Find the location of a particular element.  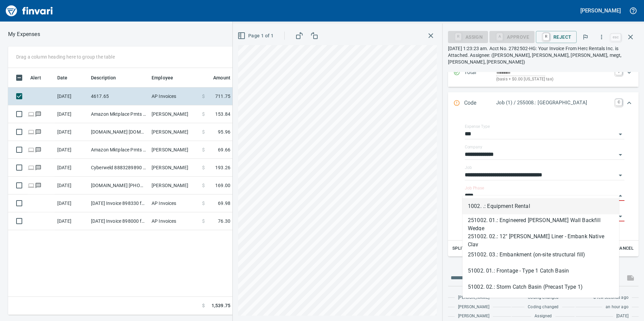

li: 51002. 01.: Frontage - Type 1 Catch Basin is located at coordinates (541, 271).